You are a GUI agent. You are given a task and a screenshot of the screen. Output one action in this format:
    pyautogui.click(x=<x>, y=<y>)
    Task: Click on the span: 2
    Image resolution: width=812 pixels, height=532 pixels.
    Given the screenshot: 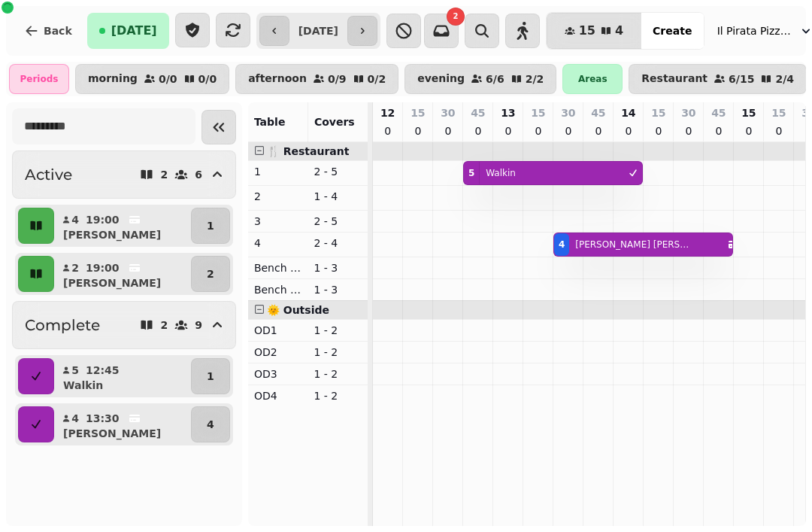 What is the action you would take?
    pyautogui.click(x=455, y=16)
    